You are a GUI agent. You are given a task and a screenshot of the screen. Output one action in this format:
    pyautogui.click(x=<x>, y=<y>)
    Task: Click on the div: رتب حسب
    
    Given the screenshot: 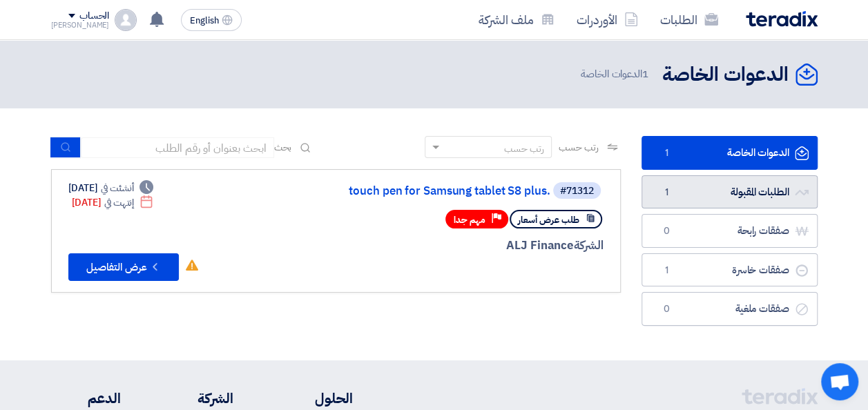 What is the action you would take?
    pyautogui.click(x=525, y=149)
    